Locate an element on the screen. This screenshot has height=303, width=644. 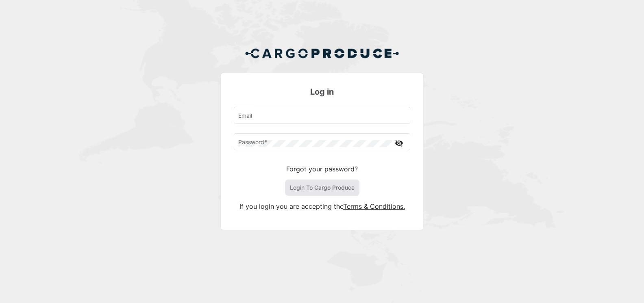
span: If you login you are accepting the is located at coordinates (291, 206).